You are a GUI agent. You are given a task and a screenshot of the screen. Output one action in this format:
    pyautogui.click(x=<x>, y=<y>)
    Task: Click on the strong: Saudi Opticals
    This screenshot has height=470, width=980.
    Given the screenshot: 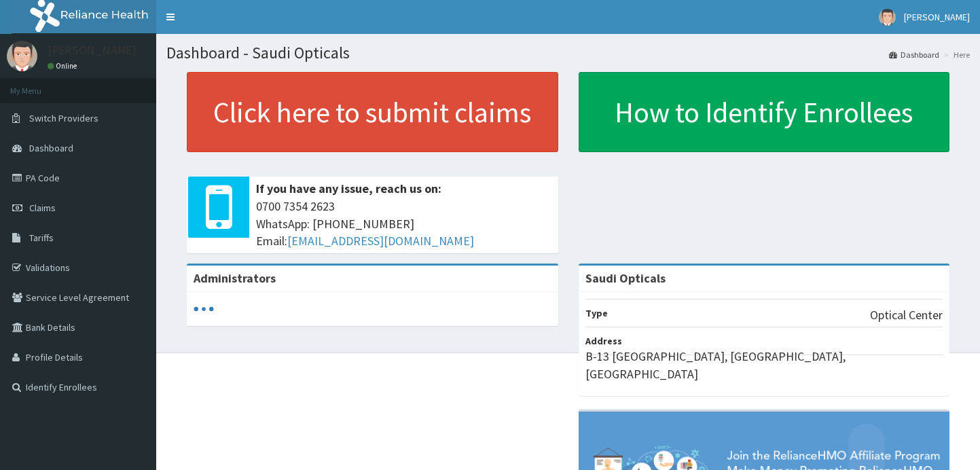 What is the action you would take?
    pyautogui.click(x=625, y=277)
    